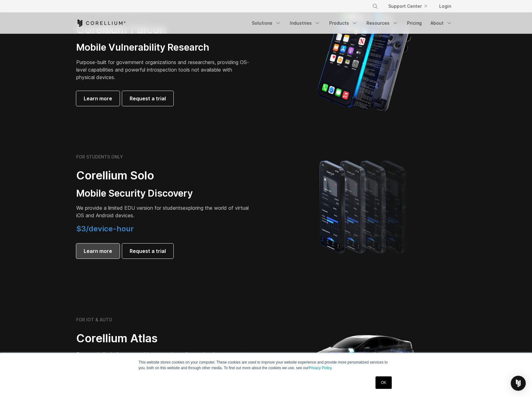 The height and width of the screenshot is (397, 532). What do you see at coordinates (320, 368) in the screenshot?
I see `a: Privacy Policy.` at bounding box center [320, 368].